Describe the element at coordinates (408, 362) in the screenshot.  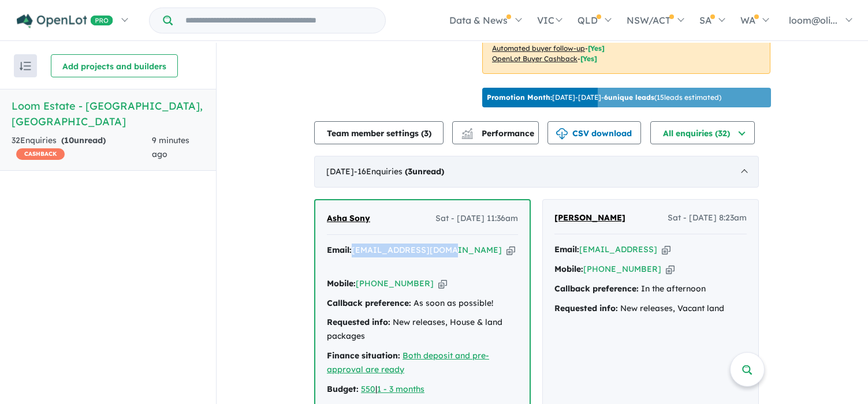
I see `u: Both deposit and pre-approval are ready` at that location.